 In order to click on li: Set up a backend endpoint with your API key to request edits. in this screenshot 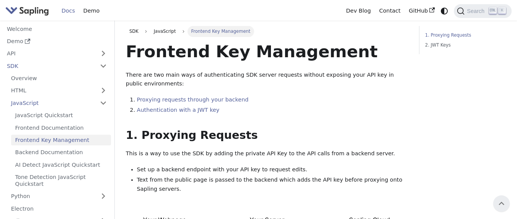, I will do `click(272, 170)`.